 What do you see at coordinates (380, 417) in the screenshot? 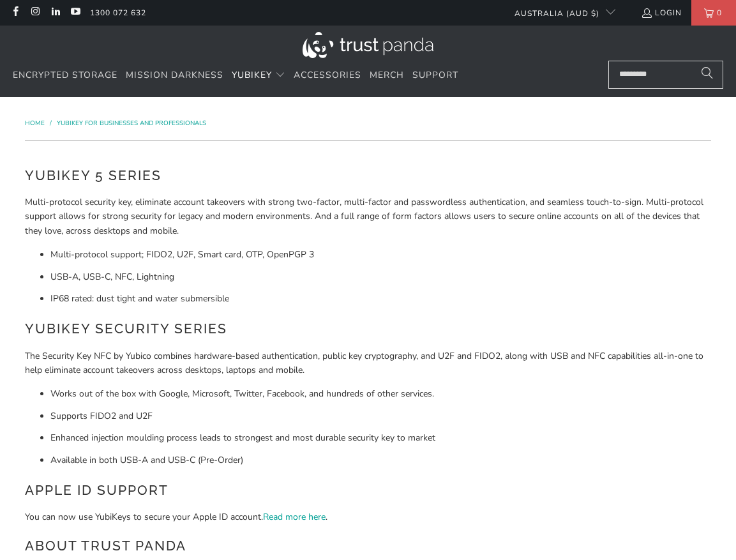
I see `li: Supports FIDO2 and U2F` at bounding box center [380, 417].